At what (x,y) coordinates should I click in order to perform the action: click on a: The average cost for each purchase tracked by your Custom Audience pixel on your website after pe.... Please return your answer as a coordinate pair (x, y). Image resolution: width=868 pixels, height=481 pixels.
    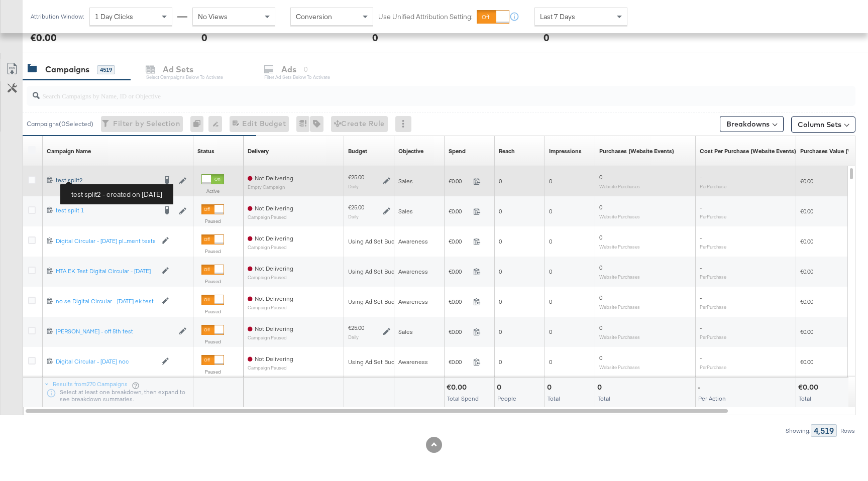
    Looking at the image, I should click on (748, 151).